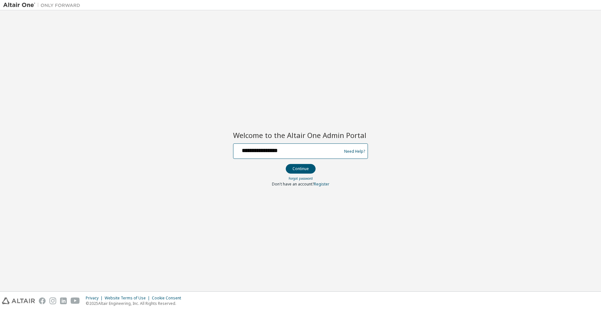 This screenshot has width=601, height=310. Describe the element at coordinates (293, 184) in the screenshot. I see `span: Don't have an account?` at that location.